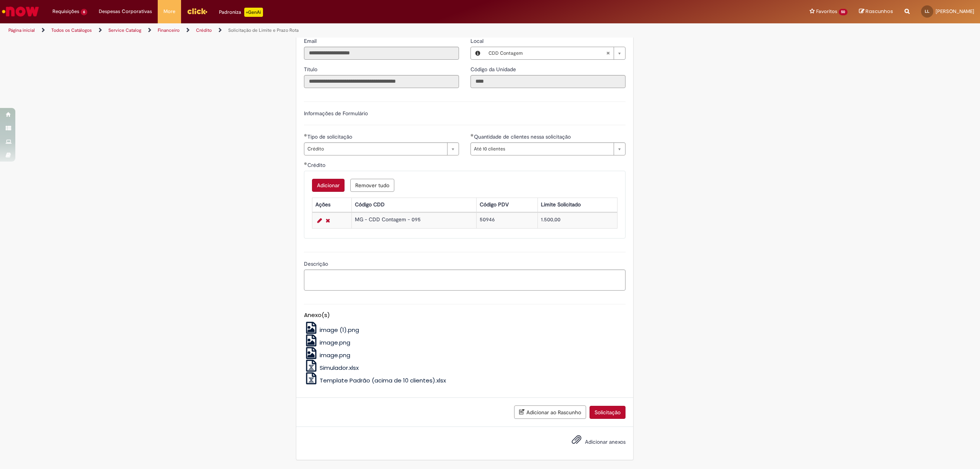 The height and width of the screenshot is (469, 980). Describe the element at coordinates (339, 368) in the screenshot. I see `span: Simulador.xlsx` at that location.